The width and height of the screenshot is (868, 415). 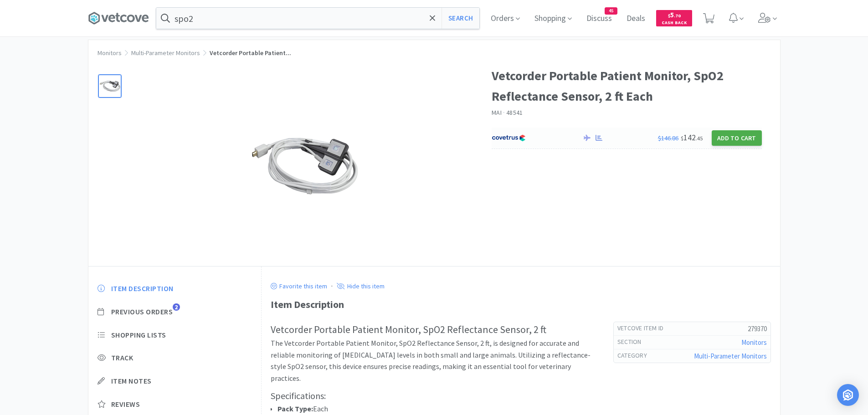 I want to click on div: Item Description, so click(x=521, y=304).